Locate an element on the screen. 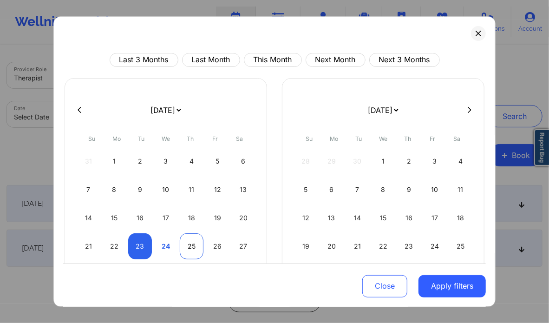  div: Tue Sep 23 2025 is located at coordinates (140, 246).